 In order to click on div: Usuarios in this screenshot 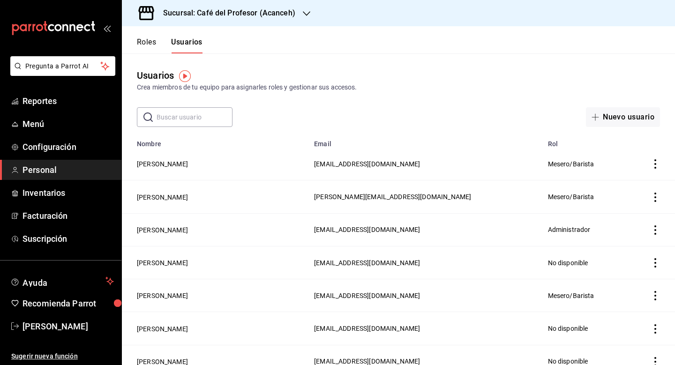, I will do `click(155, 76)`.